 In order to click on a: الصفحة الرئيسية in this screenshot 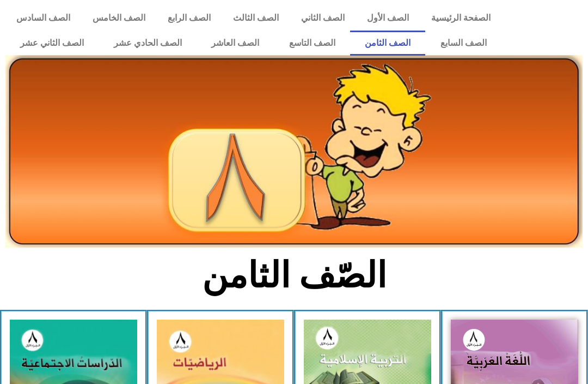, I will do `click(461, 18)`.